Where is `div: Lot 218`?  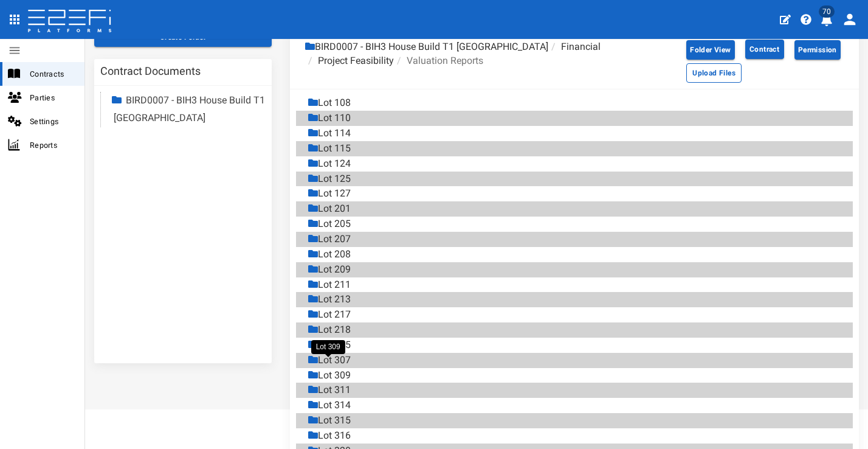 div: Lot 218 is located at coordinates (330, 330).